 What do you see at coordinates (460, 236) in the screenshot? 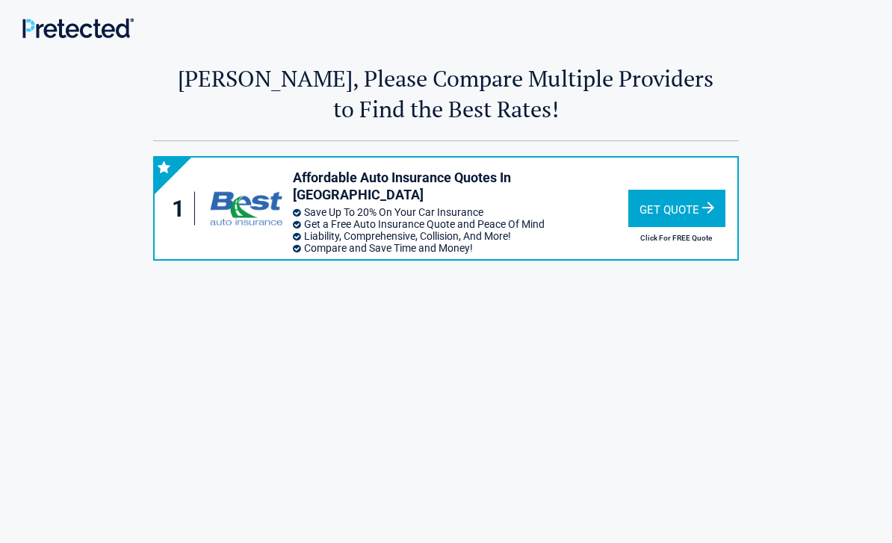
I see `li: Liability, Comprehensive, Collision, And More!` at bounding box center [460, 236].